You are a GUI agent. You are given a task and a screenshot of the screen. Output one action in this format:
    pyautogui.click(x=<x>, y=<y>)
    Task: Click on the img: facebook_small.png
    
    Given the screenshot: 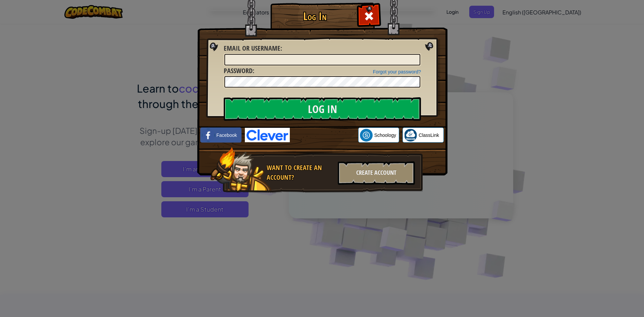 What is the action you would take?
    pyautogui.click(x=208, y=135)
    